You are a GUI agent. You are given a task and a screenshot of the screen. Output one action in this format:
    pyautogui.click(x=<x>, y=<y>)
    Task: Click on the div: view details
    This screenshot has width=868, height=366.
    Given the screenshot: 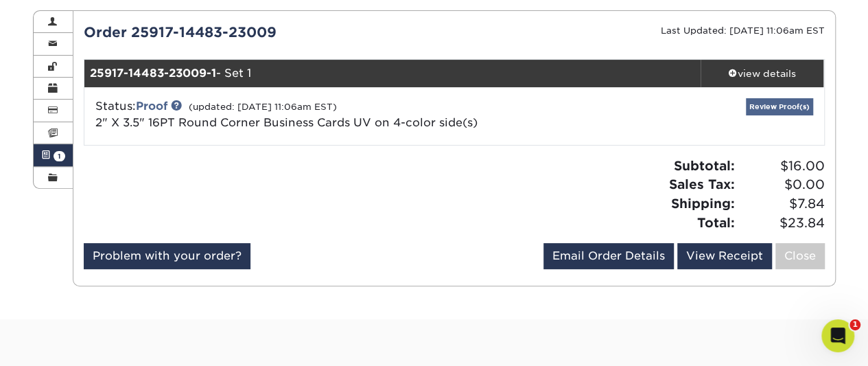 What is the action you would take?
    pyautogui.click(x=763, y=74)
    